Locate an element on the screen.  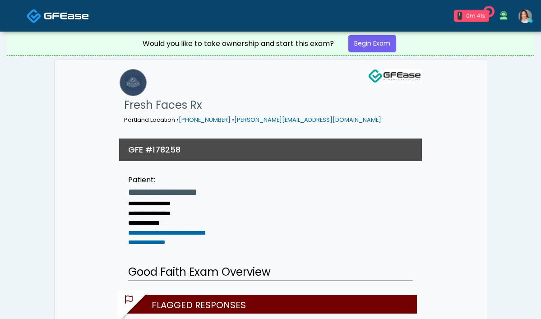
a: Begin Exam is located at coordinates (372, 43).